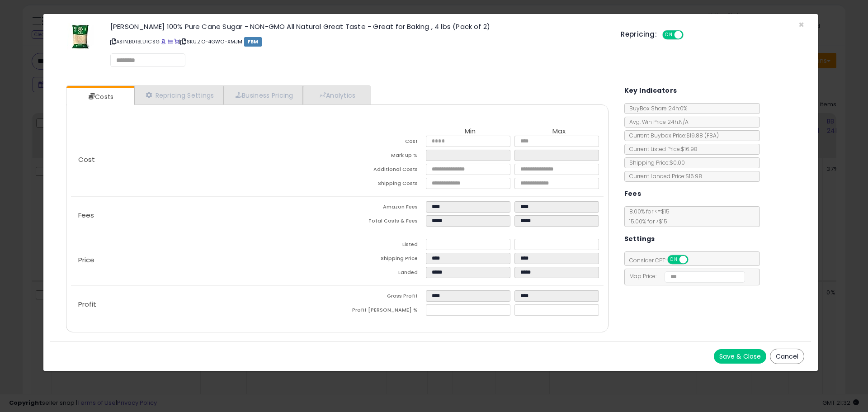  Describe the element at coordinates (647, 216) in the screenshot. I see `span: 8.00 % for <= $15` at that location.